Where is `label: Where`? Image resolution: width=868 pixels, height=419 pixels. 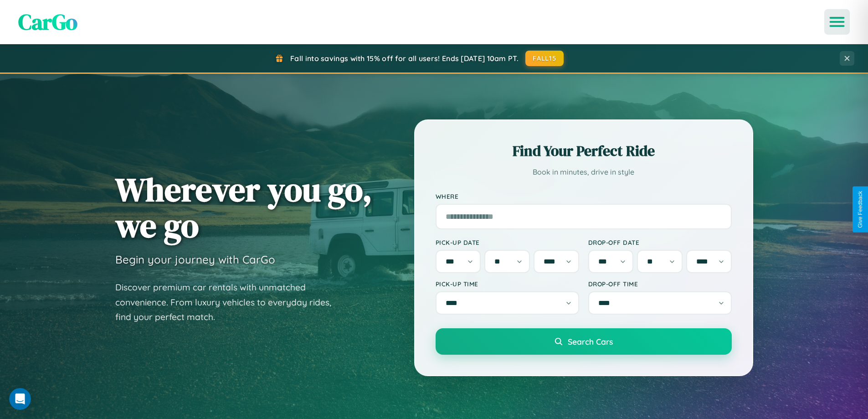
label: Where is located at coordinates (584, 196).